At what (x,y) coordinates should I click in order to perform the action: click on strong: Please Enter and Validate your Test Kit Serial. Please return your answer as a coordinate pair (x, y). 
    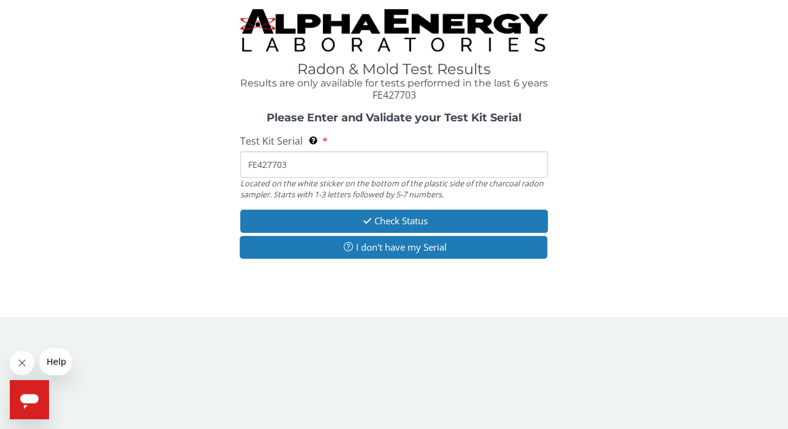
    Looking at the image, I should click on (394, 118).